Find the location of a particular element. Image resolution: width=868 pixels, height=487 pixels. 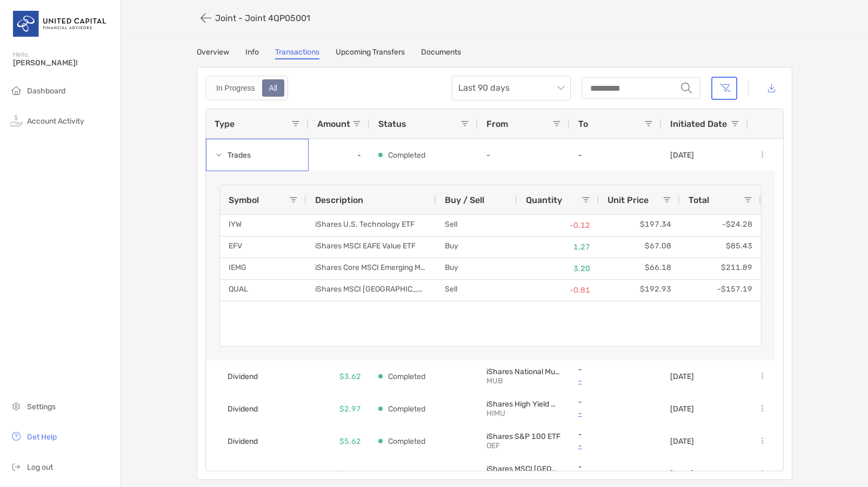

a: Overview is located at coordinates (213, 54).